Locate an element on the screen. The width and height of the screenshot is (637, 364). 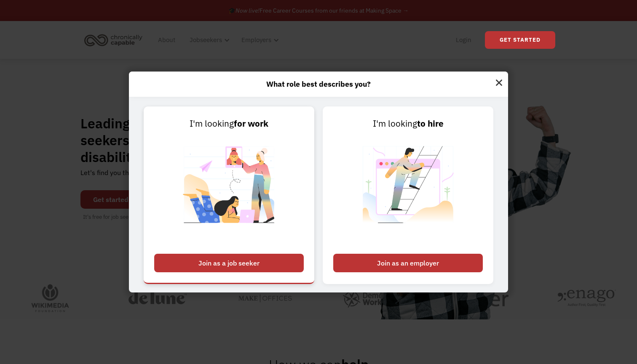
img: Chronically Capable logo is located at coordinates (113, 40).